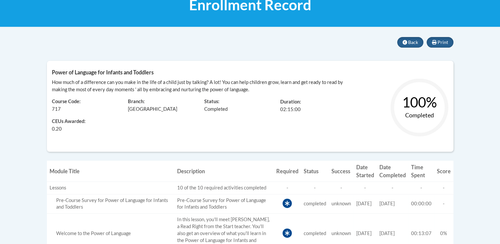  Describe the element at coordinates (57, 129) in the screenshot. I see `span: 0.20` at that location.